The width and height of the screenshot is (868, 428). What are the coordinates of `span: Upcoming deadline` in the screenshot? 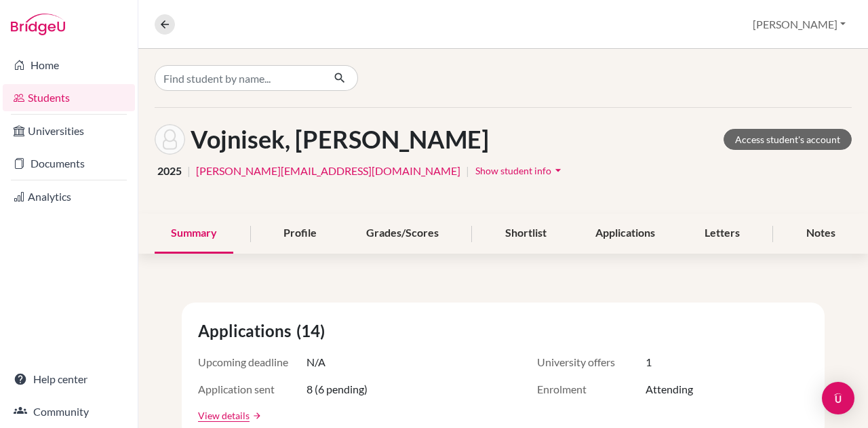 It's located at (252, 363).